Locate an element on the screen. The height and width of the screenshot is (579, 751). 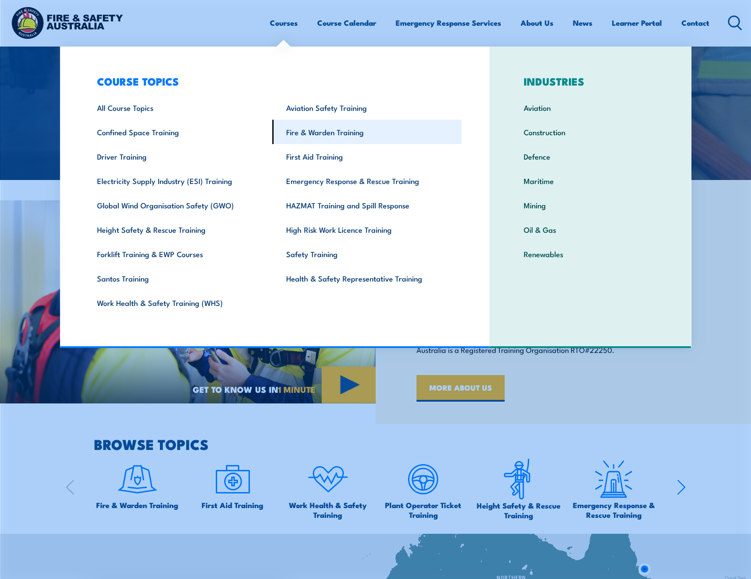
a: High Risk Work Licence Training is located at coordinates (367, 229).